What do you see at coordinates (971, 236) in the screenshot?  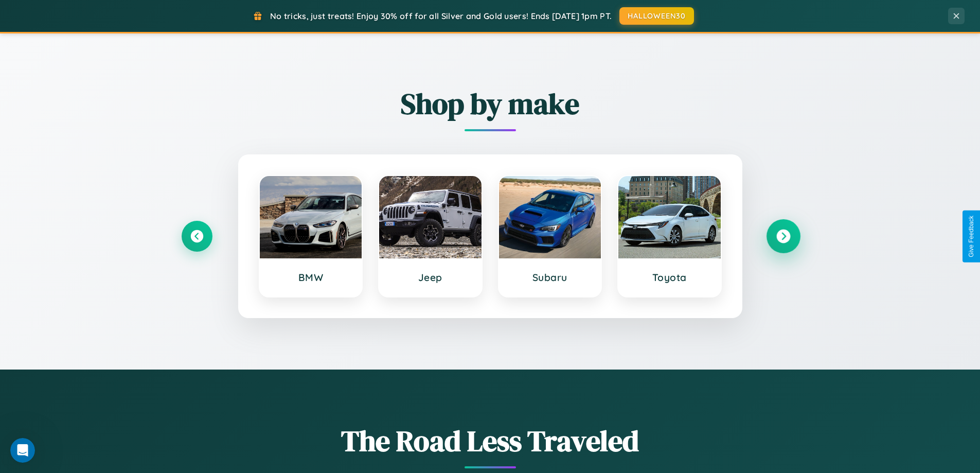 I see `div: Give Feedback` at bounding box center [971, 236].